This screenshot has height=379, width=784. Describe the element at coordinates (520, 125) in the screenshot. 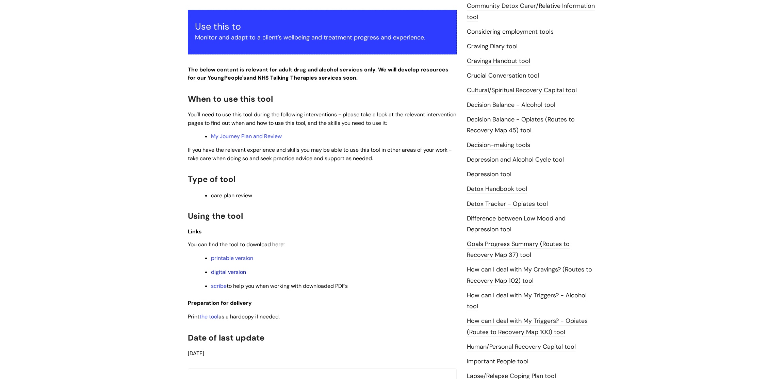

I see `a: Decision Balance - Opiates (Routes to Recovery Map 45) tool` at that location.